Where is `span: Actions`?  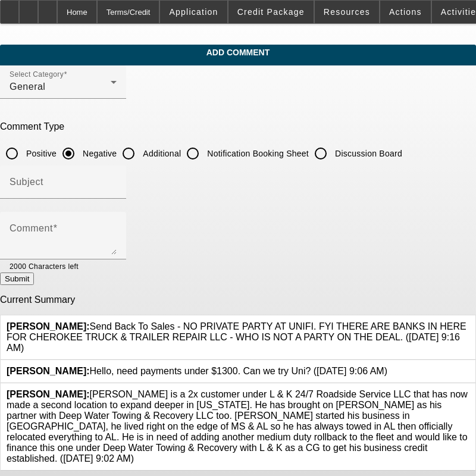 span: Actions is located at coordinates (405, 12).